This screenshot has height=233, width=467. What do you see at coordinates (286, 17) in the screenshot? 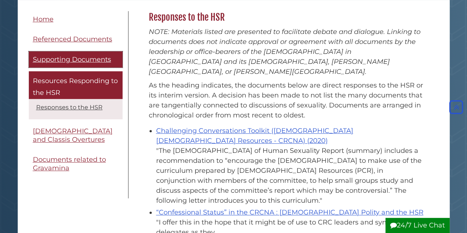
I see `h2: Responses to the HSR` at bounding box center [286, 17].